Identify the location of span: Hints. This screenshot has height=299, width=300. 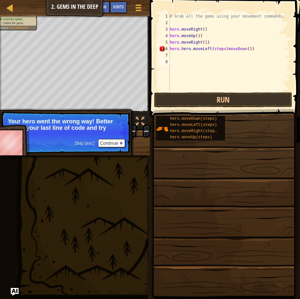
(118, 7).